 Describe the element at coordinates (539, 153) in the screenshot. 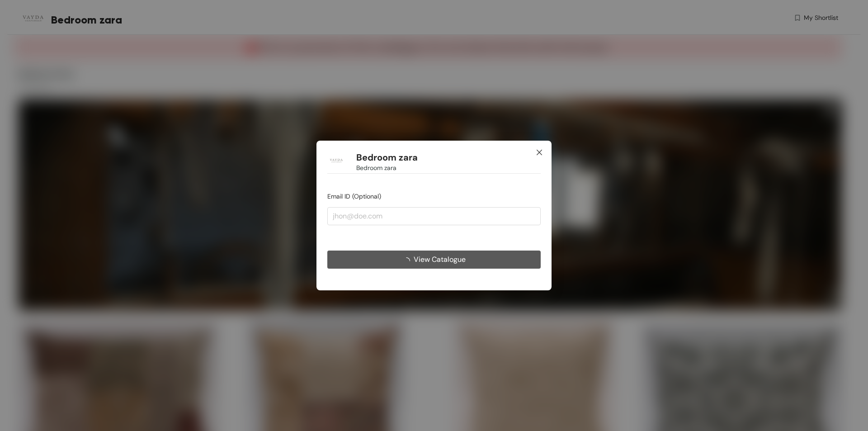

I see `span: close` at that location.